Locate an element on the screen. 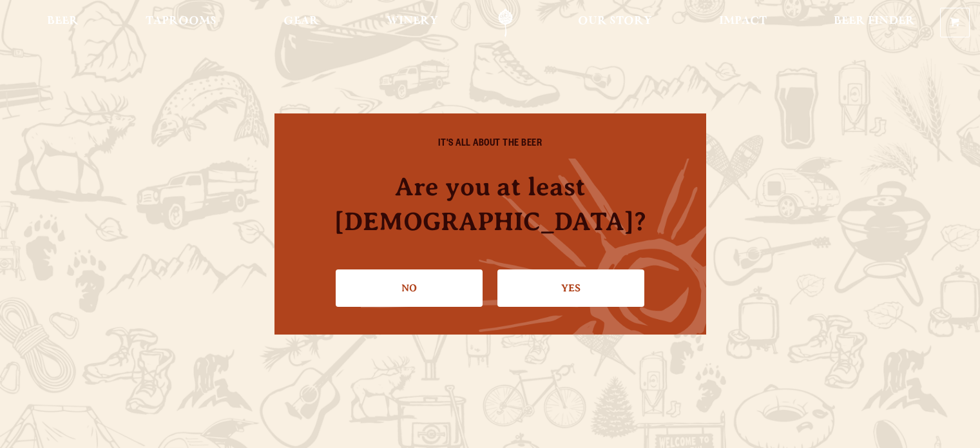 The height and width of the screenshot is (448, 980). span: Gear is located at coordinates (301, 22).